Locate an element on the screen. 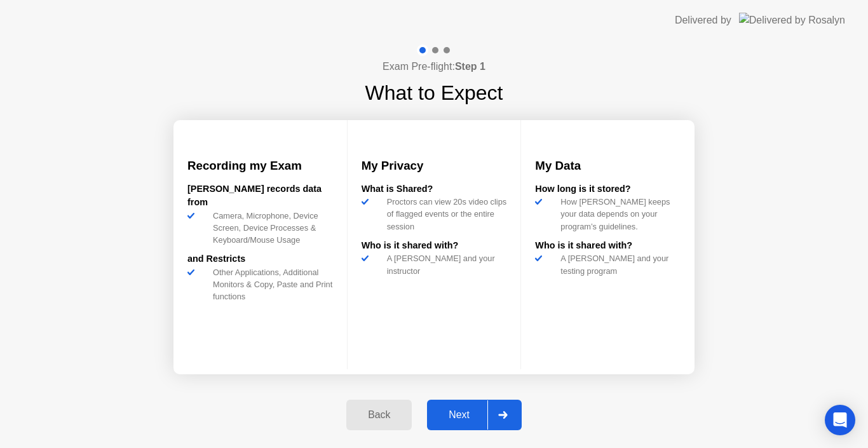 The image size is (868, 448). button: Next is located at coordinates (474, 414).